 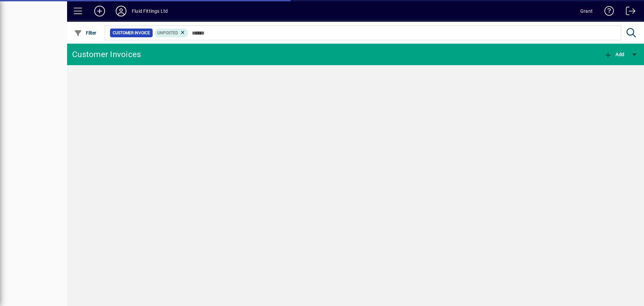 What do you see at coordinates (106, 55) in the screenshot?
I see `div: Customer Invoices` at bounding box center [106, 55].